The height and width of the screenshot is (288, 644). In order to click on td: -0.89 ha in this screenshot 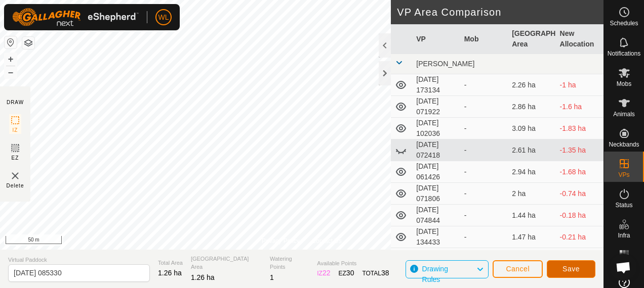, I will do `click(580, 259)`.